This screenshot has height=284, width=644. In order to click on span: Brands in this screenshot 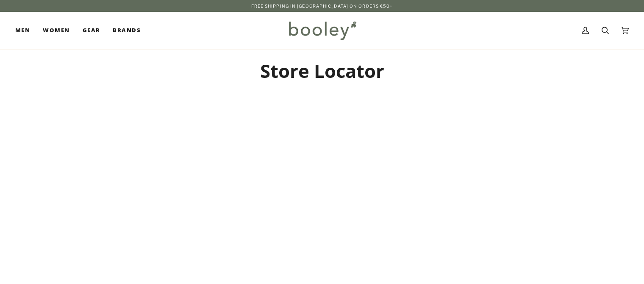, I will do `click(127, 30)`.